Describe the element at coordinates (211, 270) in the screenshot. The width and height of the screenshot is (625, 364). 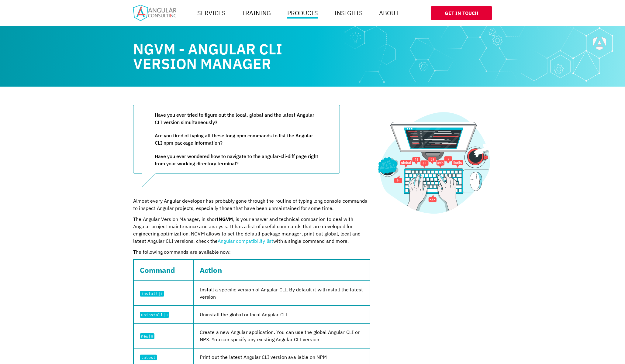
I see `strong: Action` at that location.